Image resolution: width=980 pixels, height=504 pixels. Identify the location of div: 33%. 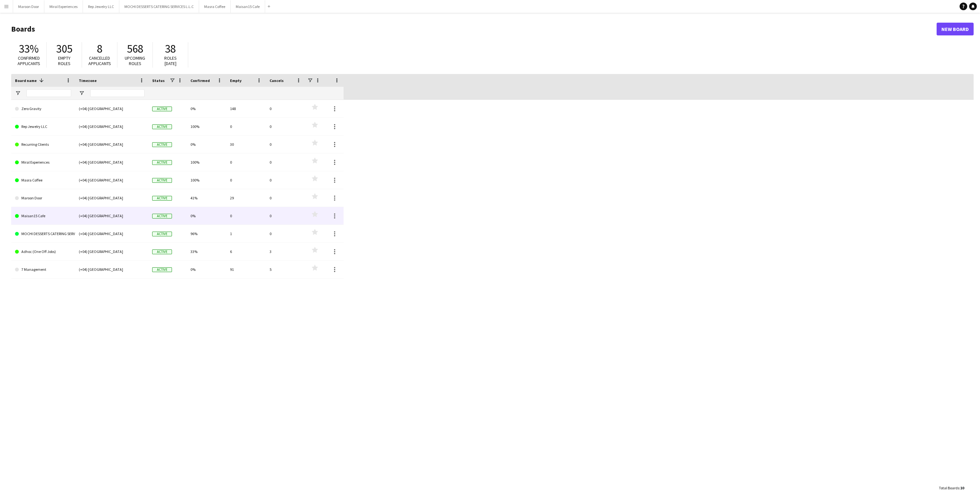
(206, 251).